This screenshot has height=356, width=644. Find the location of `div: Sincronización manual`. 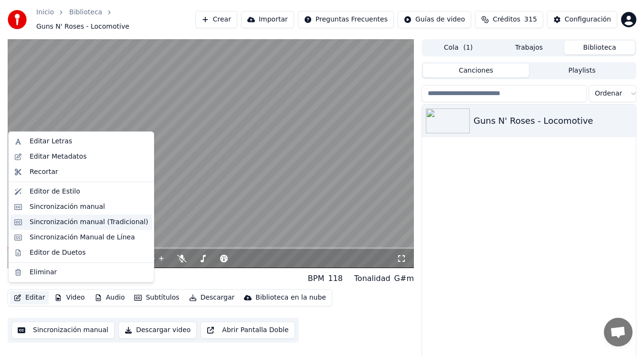

div: Sincronización manual is located at coordinates (67, 207).